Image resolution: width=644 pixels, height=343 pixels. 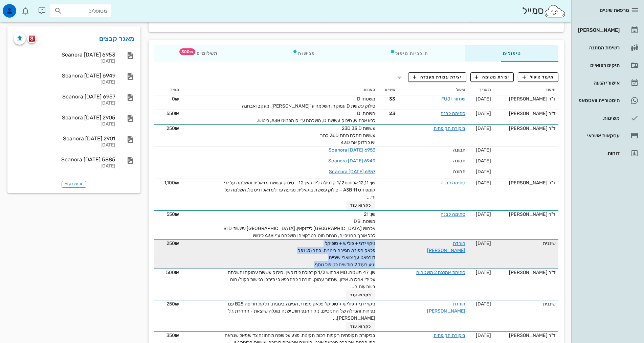 What do you see at coordinates (22, 230) in the screenshot?
I see `span: עזרה` at bounding box center [22, 230].